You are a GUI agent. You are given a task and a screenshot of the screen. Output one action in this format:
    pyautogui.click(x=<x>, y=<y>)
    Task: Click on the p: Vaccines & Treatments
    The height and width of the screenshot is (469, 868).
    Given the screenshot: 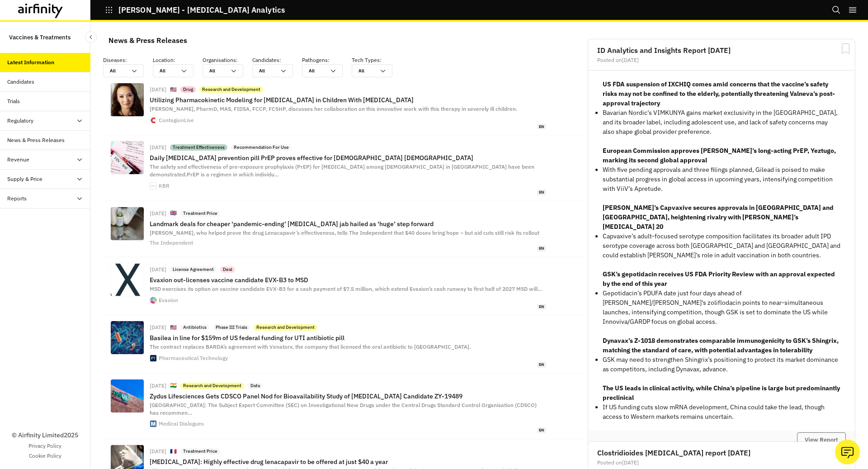 What is the action you would take?
    pyautogui.click(x=40, y=37)
    